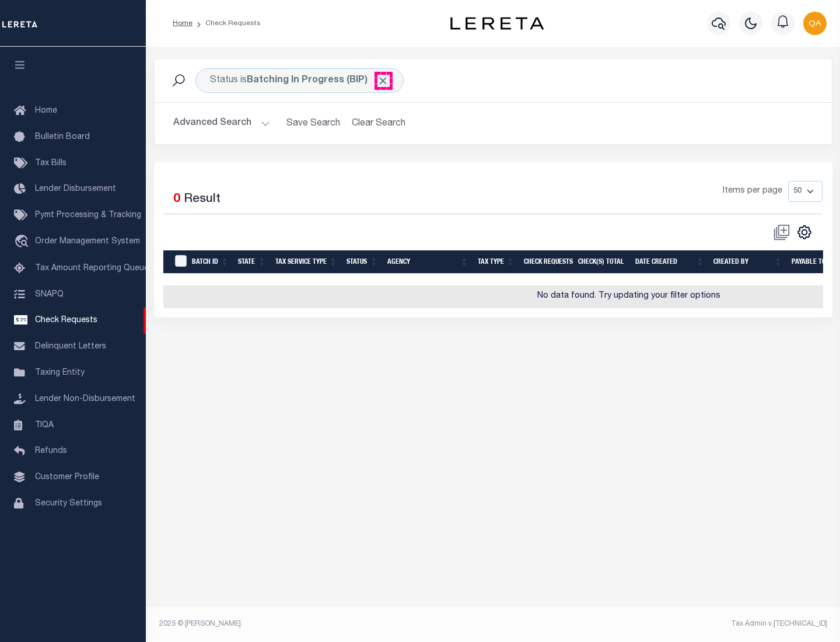  I want to click on span: 0, so click(177, 199).